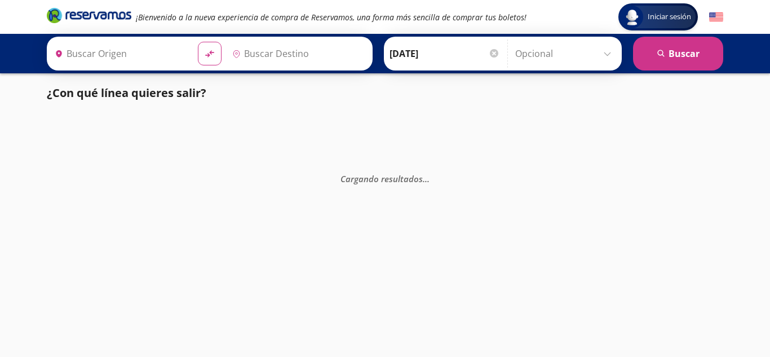 Image resolution: width=770 pixels, height=357 pixels. I want to click on a: Brand Logo, so click(89, 17).